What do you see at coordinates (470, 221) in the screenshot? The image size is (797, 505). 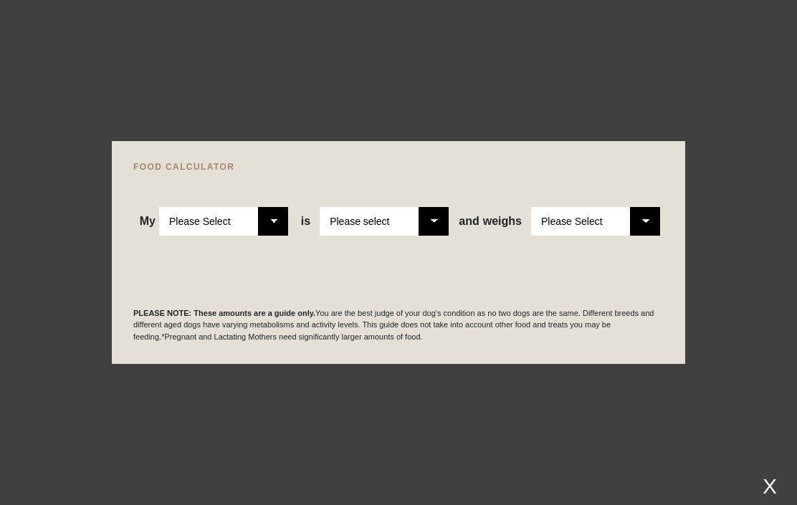 I see `span: and` at bounding box center [470, 221].